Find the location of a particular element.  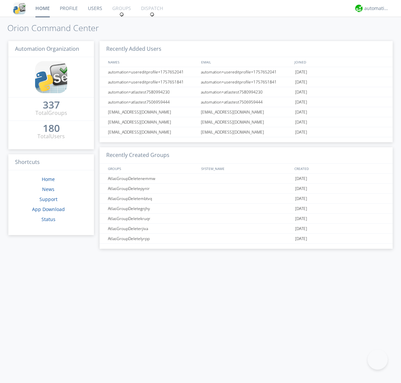

div: Total Users is located at coordinates (51, 136).